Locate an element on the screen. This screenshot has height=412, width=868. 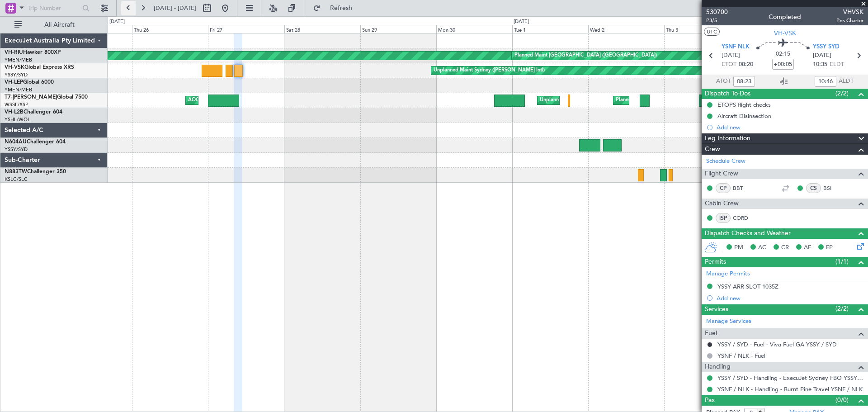
span: Cabin Crew is located at coordinates (722, 204).